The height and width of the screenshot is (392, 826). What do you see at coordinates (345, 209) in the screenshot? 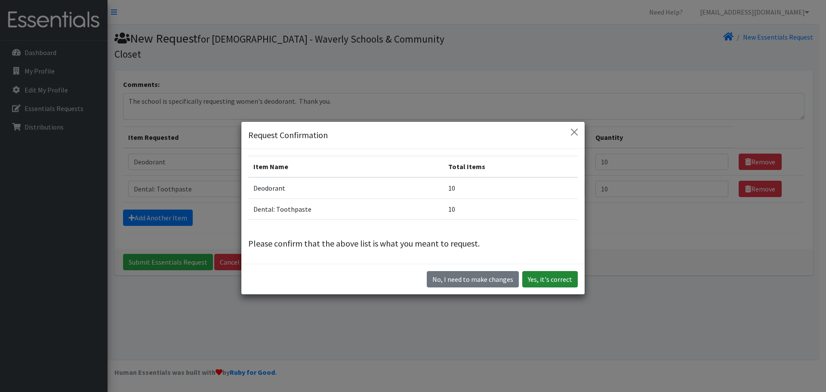
I see `td: Dental: Toothpaste` at bounding box center [345, 209].